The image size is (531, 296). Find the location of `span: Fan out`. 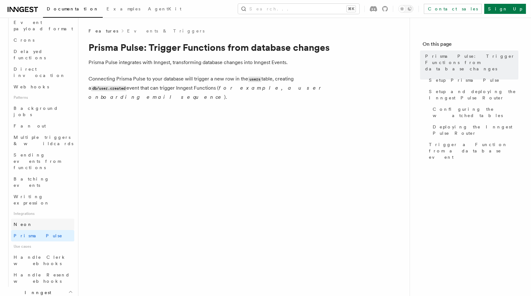

span: Fan out is located at coordinates (30, 126).